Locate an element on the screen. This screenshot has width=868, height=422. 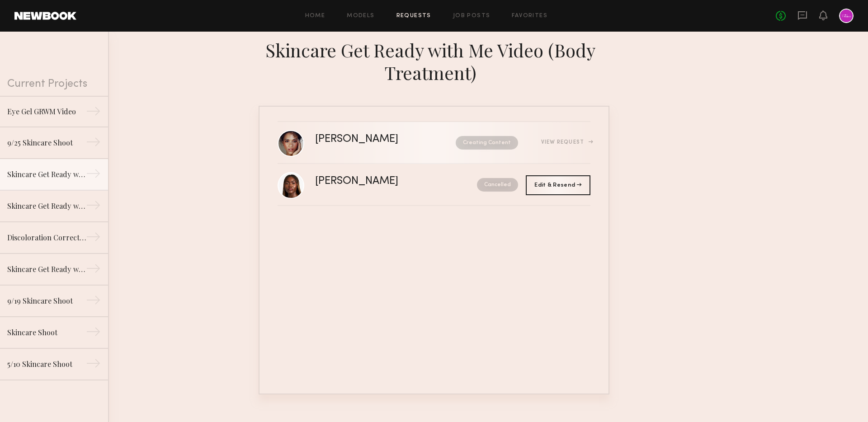
a: Models is located at coordinates (360, 16).